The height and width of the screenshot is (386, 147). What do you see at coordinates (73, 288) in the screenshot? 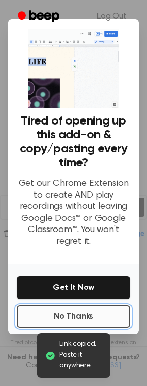
I see `button: Get It Now` at bounding box center [73, 288].